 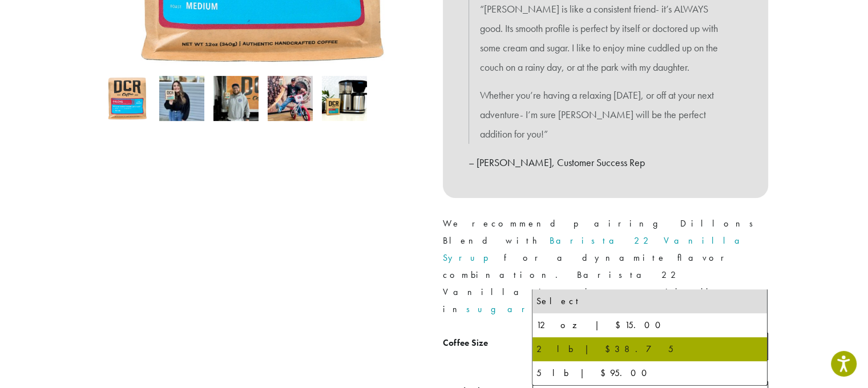 I want to click on div: 2 lb | $38.75, so click(x=649, y=349).